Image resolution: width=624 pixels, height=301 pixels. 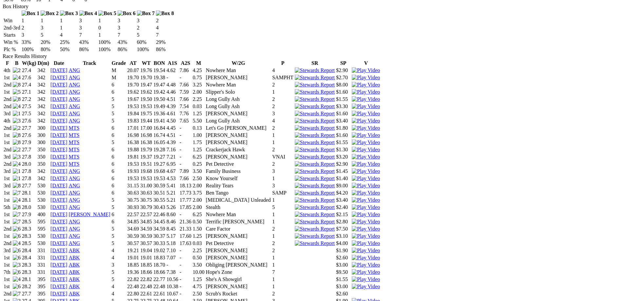 I want to click on td: 4, so click(x=69, y=35).